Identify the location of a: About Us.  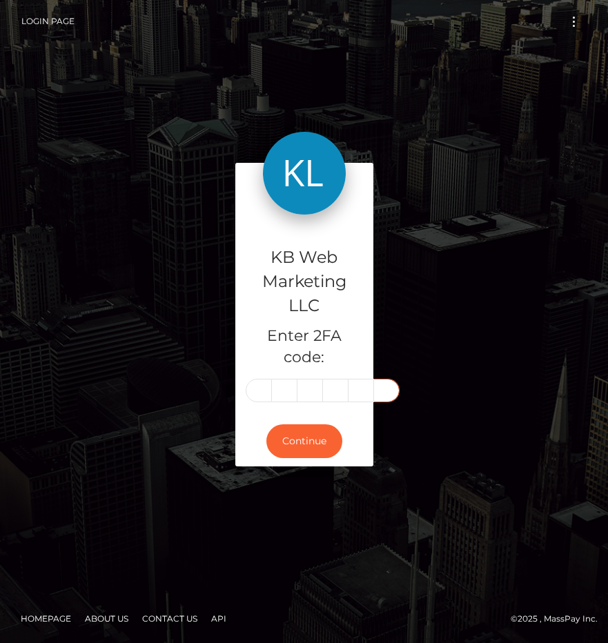
(106, 618).